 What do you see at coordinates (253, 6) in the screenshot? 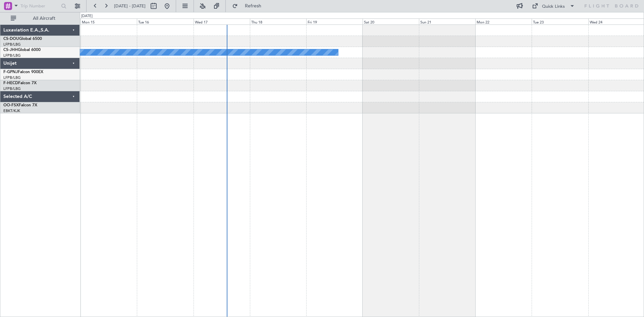
I see `span: Refresh` at bounding box center [253, 6].